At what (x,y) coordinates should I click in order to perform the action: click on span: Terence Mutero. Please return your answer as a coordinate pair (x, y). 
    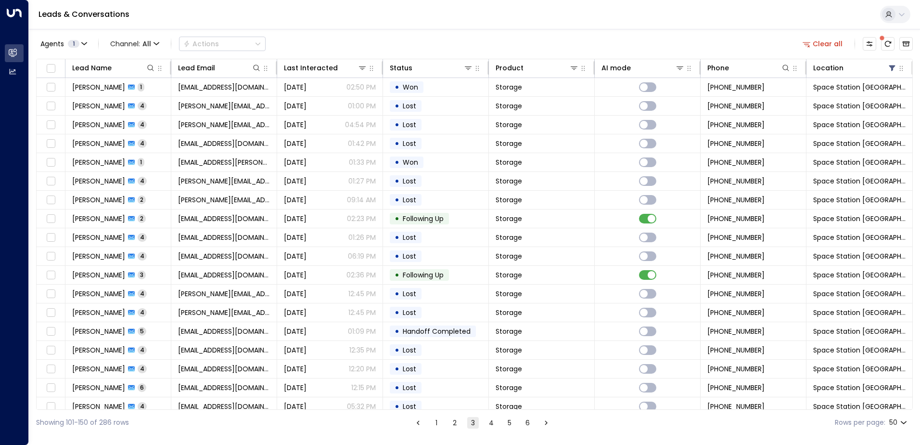
    Looking at the image, I should click on (99, 369).